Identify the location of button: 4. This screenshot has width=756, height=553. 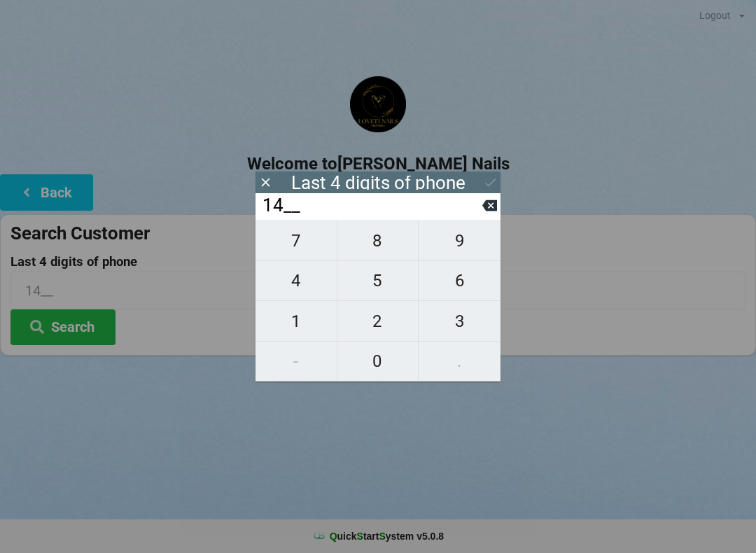
(296, 281).